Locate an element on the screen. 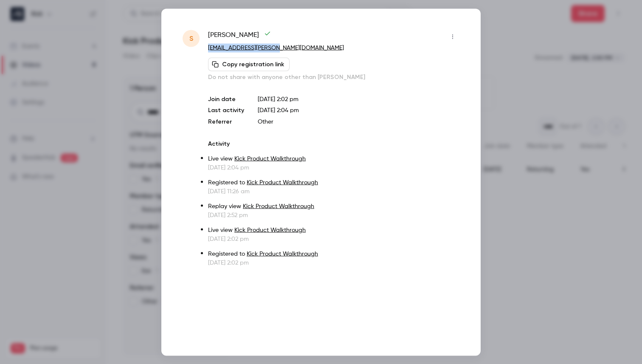 This screenshot has width=642, height=364. span: S is located at coordinates (191, 38).